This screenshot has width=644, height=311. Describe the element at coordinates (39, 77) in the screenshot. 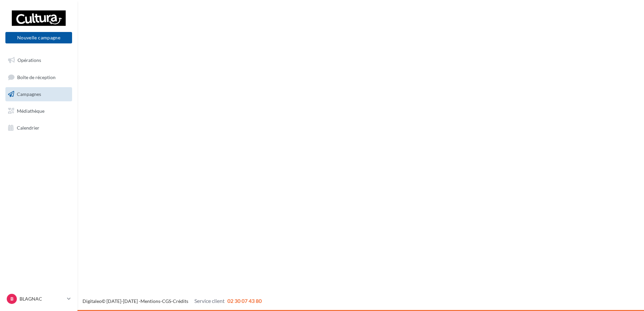

I see `a: Boîte de réception` at that location.